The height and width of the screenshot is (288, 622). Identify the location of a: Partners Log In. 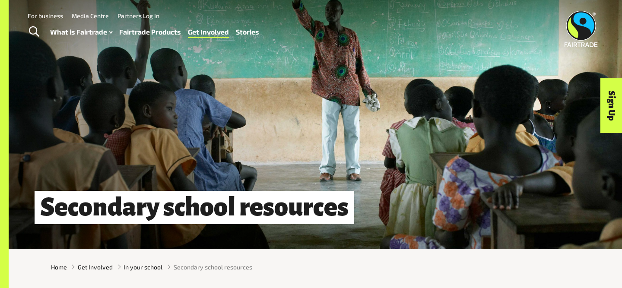
(138, 16).